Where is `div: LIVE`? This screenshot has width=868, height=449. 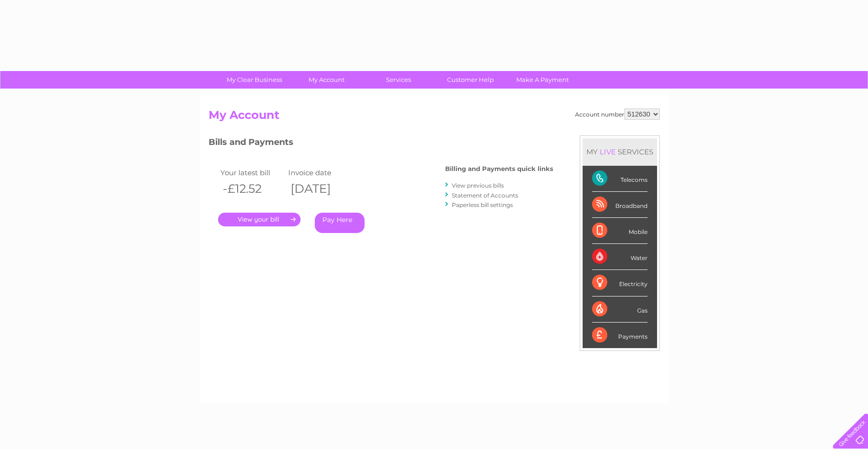 div: LIVE is located at coordinates (607, 151).